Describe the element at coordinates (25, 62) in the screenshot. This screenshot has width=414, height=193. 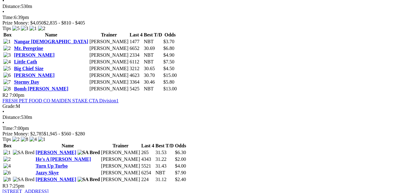
I see `a: Little Cath` at that location.